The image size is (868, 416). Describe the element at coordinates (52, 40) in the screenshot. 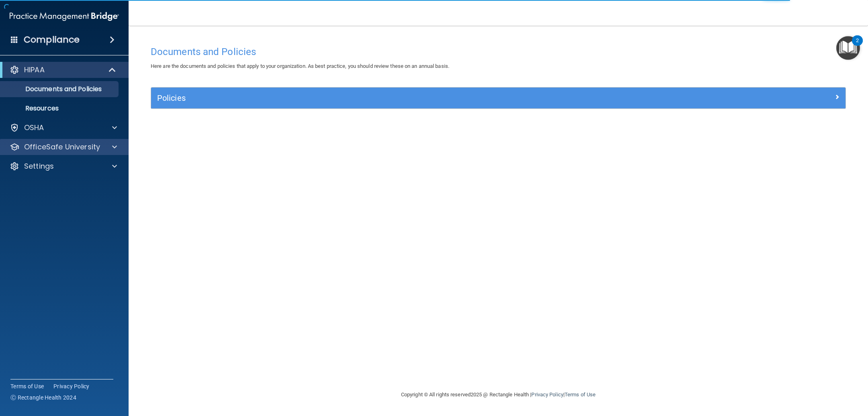

I see `h4: Compliance` at that location.